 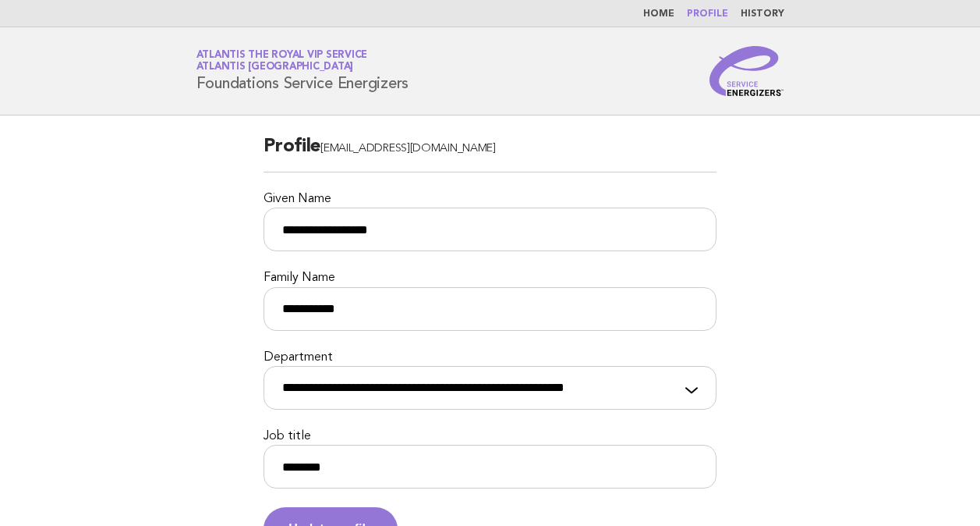 What do you see at coordinates (747, 71) in the screenshot?
I see `img: Service Energizers` at bounding box center [747, 71].